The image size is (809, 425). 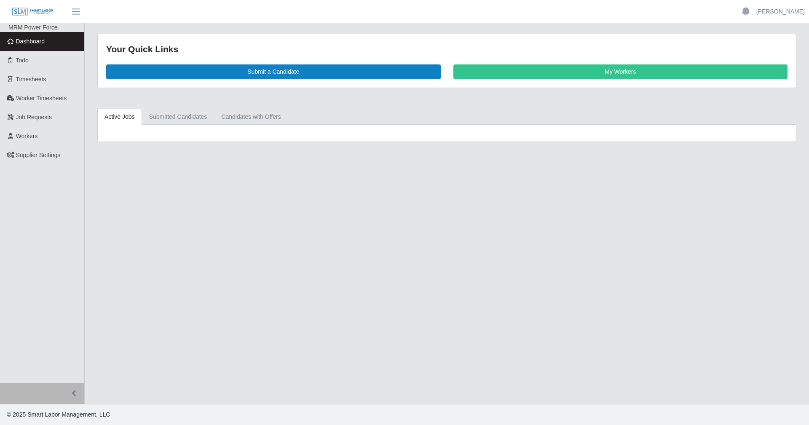 I want to click on img: SLM Logo, so click(x=33, y=12).